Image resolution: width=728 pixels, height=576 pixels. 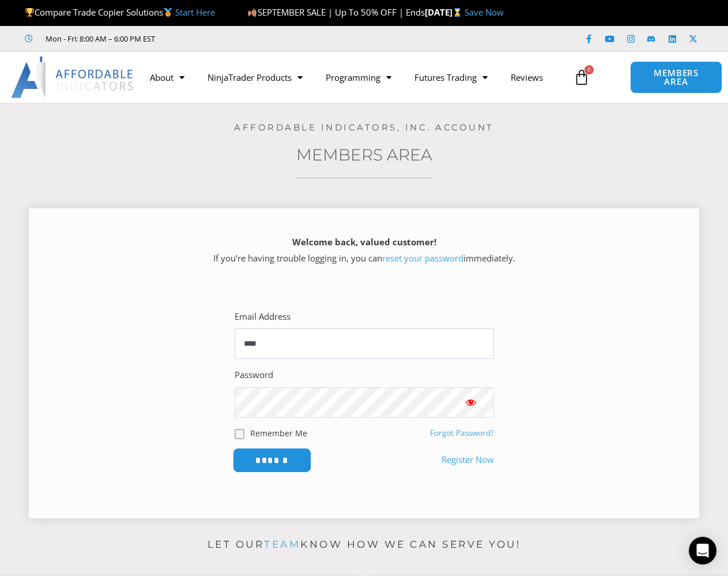 What do you see at coordinates (462, 433) in the screenshot?
I see `a: Forgot Password?` at bounding box center [462, 433].